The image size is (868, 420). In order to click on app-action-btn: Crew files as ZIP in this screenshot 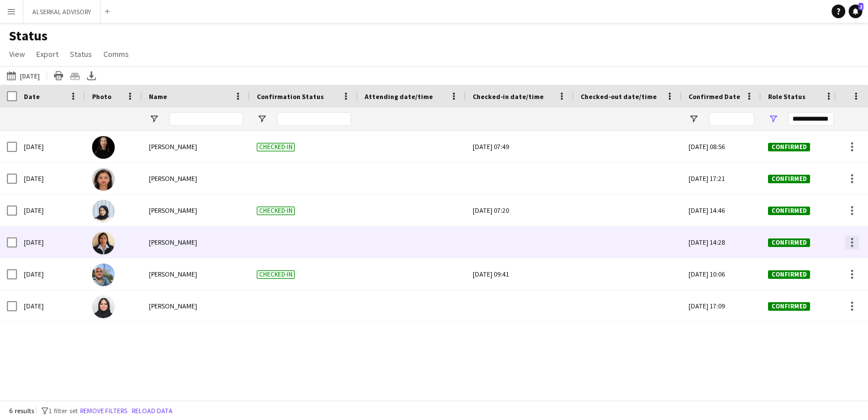, I will do `click(75, 75)`.